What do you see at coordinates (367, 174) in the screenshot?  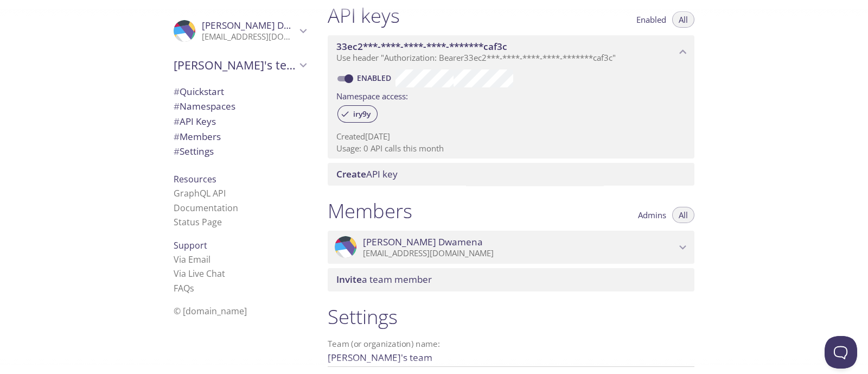 I see `span: API key` at bounding box center [367, 174].